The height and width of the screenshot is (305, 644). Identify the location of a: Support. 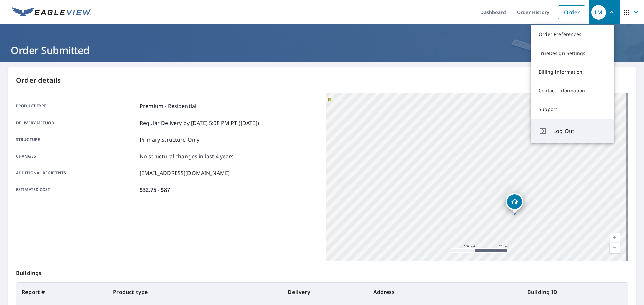
(572, 109).